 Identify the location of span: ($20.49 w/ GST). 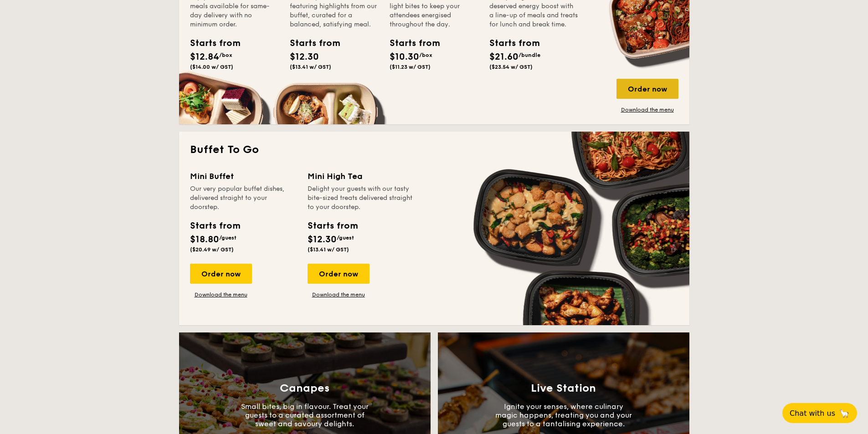
(212, 250).